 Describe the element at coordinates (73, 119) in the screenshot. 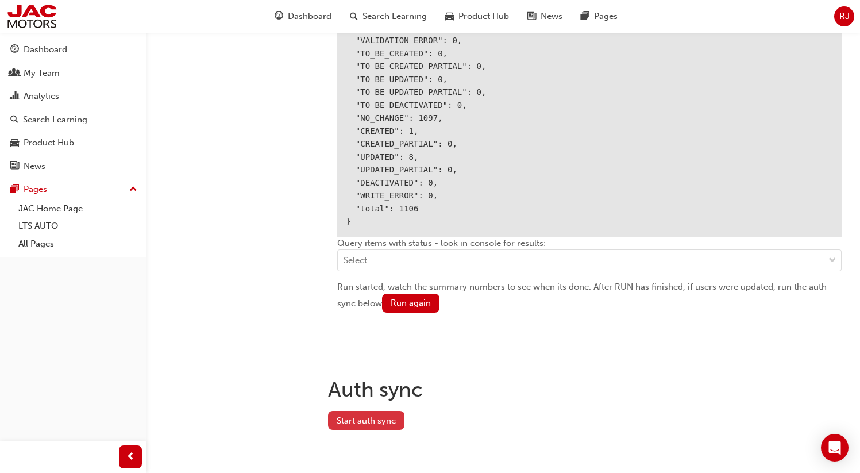

I see `a: Search Learning` at that location.